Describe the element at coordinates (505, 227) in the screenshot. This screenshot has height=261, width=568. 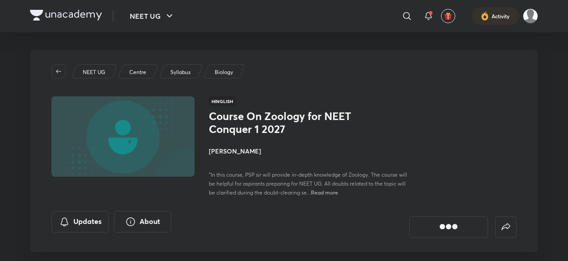
I see `button: false` at that location.